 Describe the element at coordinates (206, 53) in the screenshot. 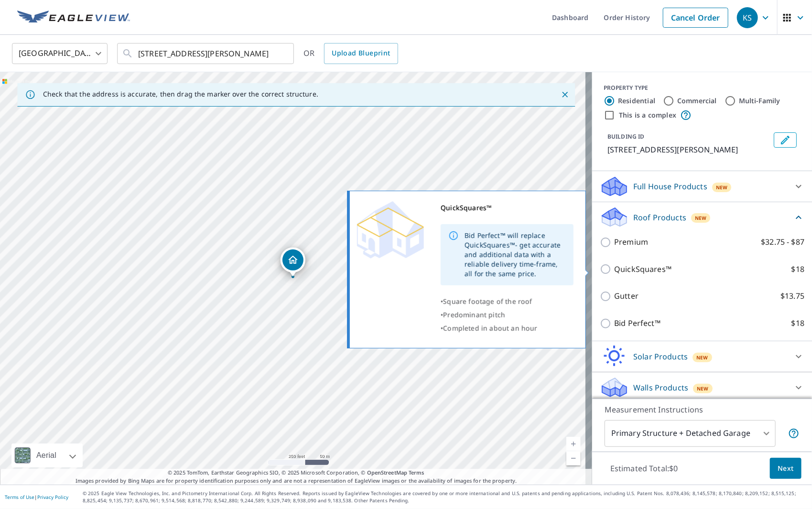

I see `input: Search by address or latitude-longitude` at that location.